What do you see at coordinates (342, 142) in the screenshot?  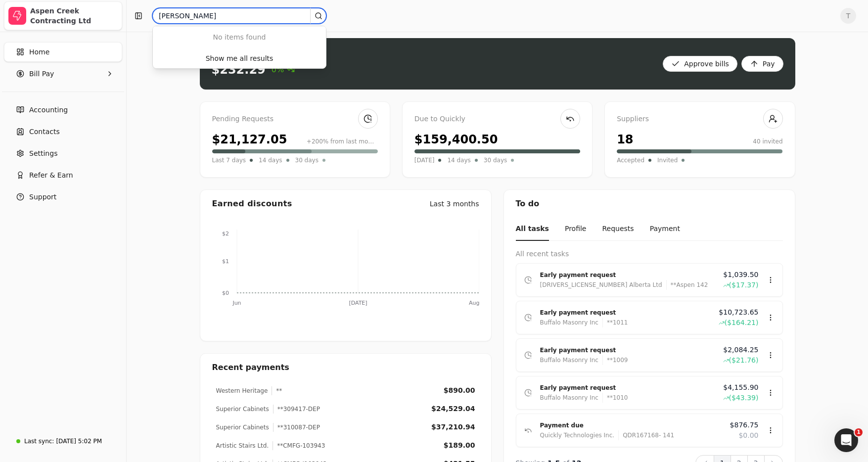 I see `div: +200% from last month` at bounding box center [342, 142].